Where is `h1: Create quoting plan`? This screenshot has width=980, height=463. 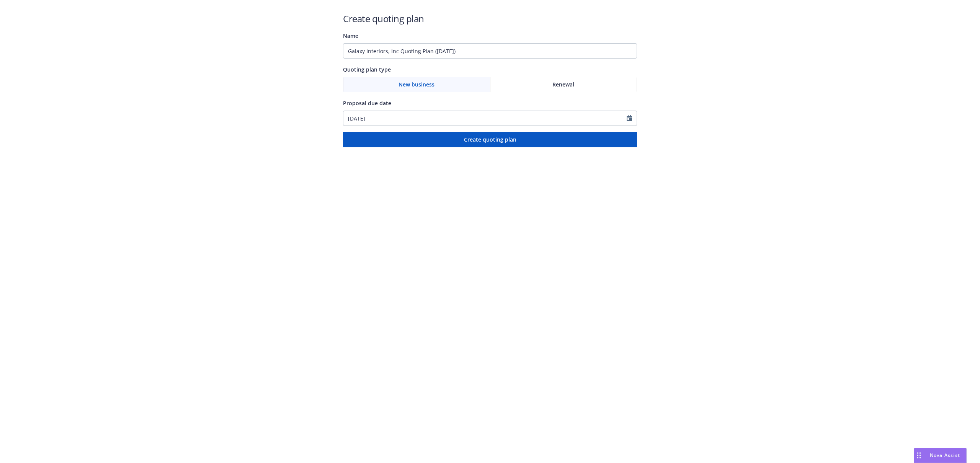
h1: Create quoting plan is located at coordinates (490, 18).